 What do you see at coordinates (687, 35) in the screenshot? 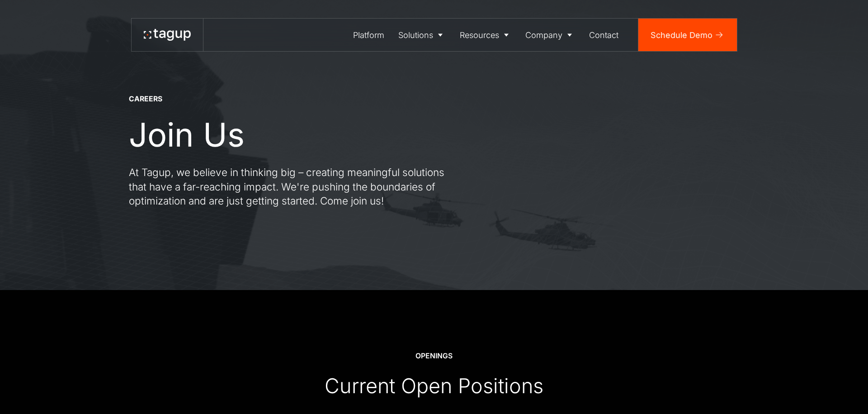
I see `a: Schedule Demo` at bounding box center [687, 35].